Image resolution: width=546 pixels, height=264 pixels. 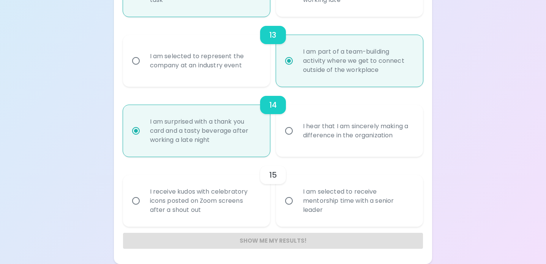 I want to click on div: I receive kudos with celebratory icons posted on Zoom screens after a shout out, so click(x=205, y=201).